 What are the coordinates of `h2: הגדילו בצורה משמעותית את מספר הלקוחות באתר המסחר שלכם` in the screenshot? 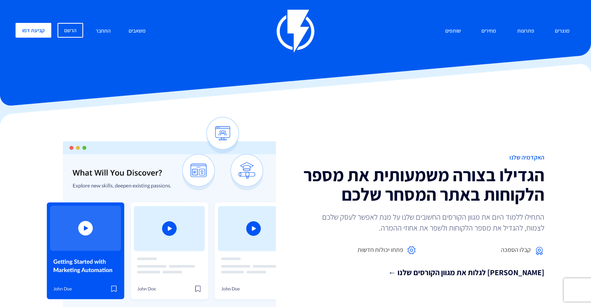 It's located at (423, 185).